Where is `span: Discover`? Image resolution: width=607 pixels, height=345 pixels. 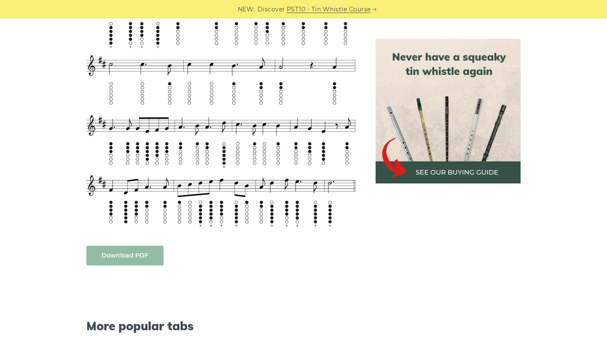
span: Discover is located at coordinates (271, 9).